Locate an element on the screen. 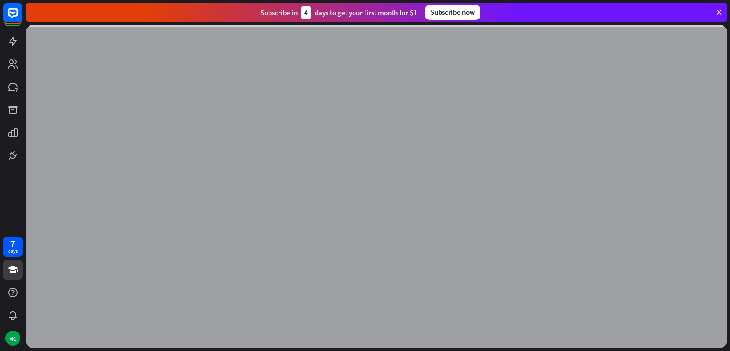 Image resolution: width=730 pixels, height=351 pixels. div: MC is located at coordinates (13, 338).